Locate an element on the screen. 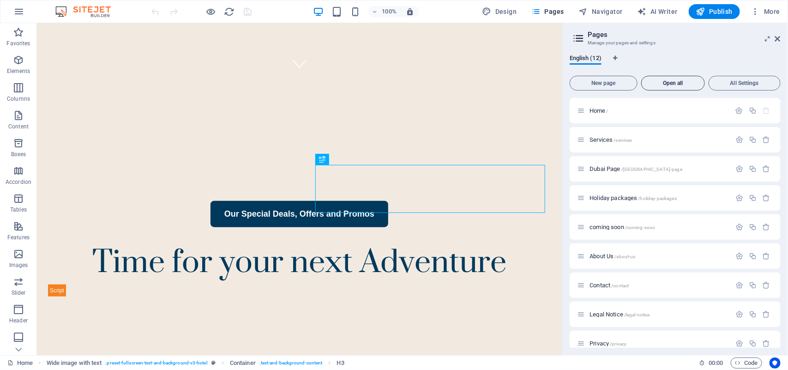 This screenshot has width=788, height=370. button: Design is located at coordinates (499, 12).